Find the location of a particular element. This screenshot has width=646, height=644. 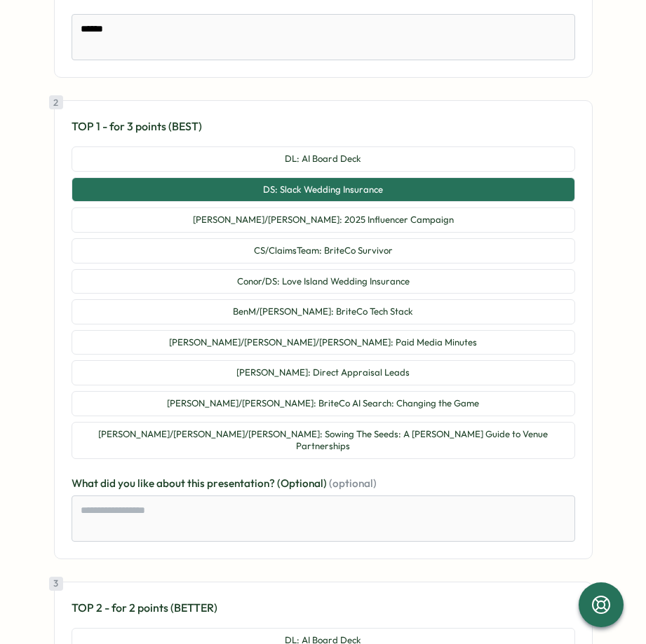

span: (Optional) is located at coordinates (303, 483).